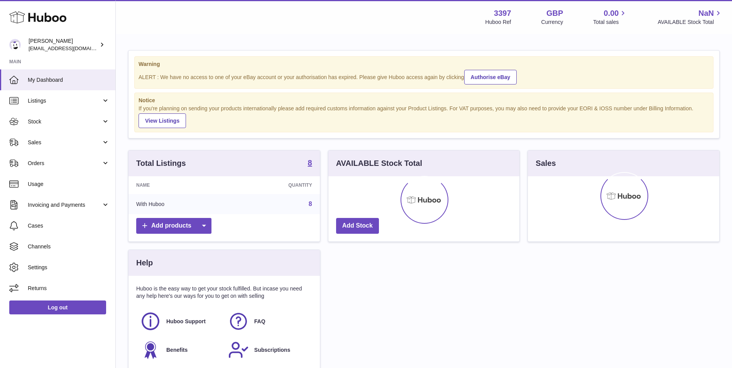 The image size is (732, 368). I want to click on h3: Help, so click(144, 263).